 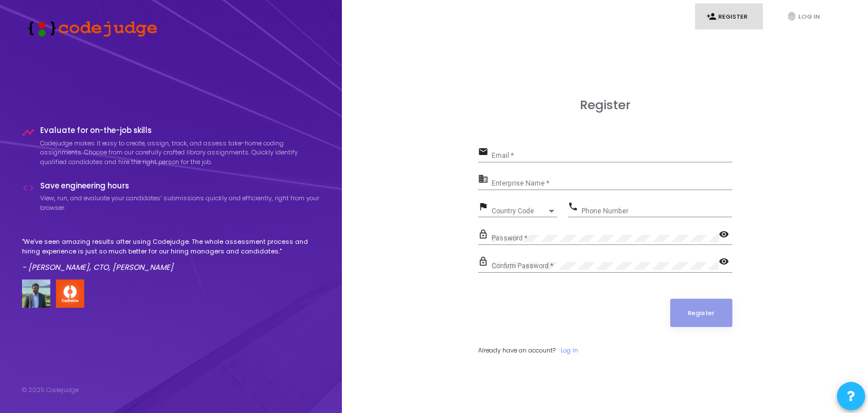 What do you see at coordinates (28, 133) in the screenshot?
I see `i: timeline` at bounding box center [28, 133].